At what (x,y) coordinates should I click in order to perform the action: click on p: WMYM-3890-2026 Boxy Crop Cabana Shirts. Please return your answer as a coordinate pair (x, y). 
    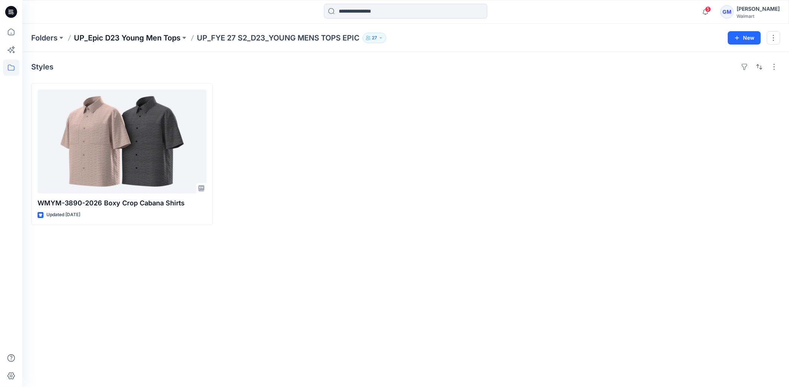
    Looking at the image, I should click on (122, 203).